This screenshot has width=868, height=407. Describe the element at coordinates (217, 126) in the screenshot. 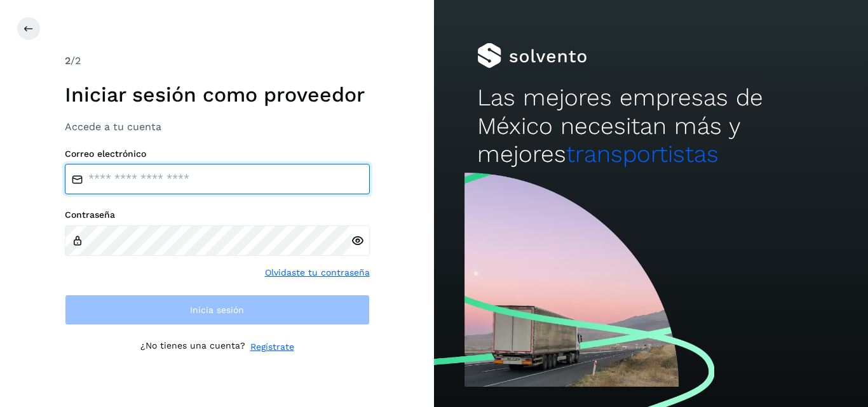

I see `h3: Accede a tu cuenta` at that location.